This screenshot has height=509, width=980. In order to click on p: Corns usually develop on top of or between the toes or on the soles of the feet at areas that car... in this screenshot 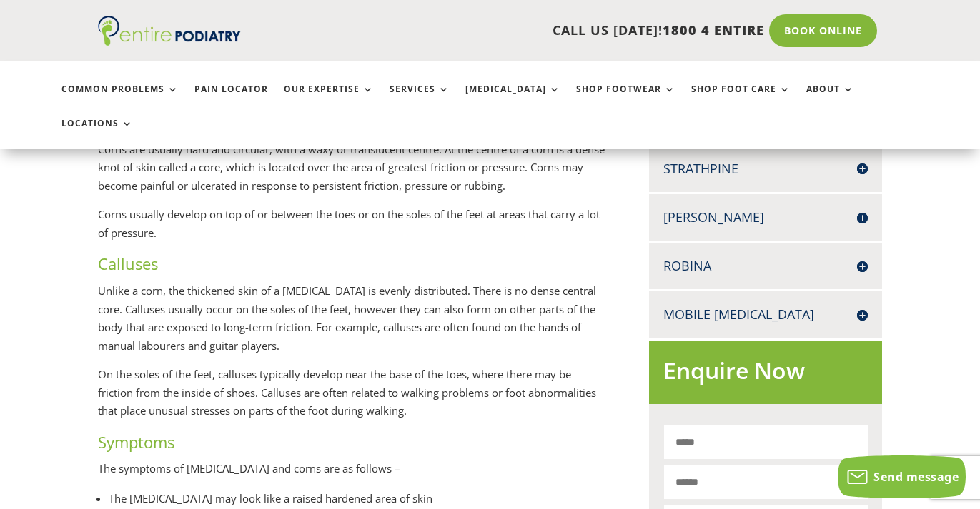, I will do `click(352, 230)`.